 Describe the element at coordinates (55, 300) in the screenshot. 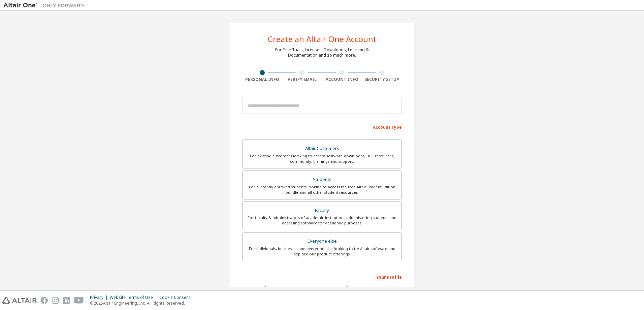

I see `img: instagram.svg` at that location.